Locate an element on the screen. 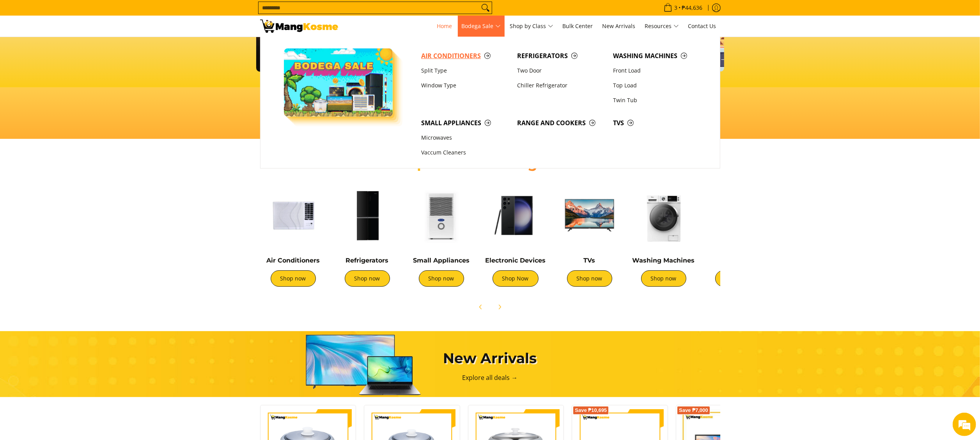 The height and width of the screenshot is (440, 980). a: Twin Tub is located at coordinates (657, 100).